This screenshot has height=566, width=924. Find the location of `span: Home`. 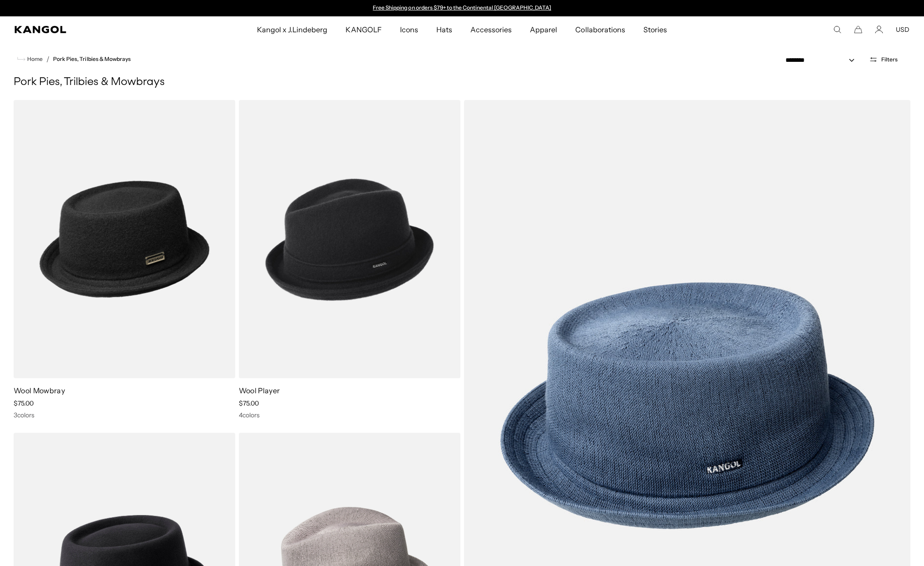

span: Home is located at coordinates (34, 59).